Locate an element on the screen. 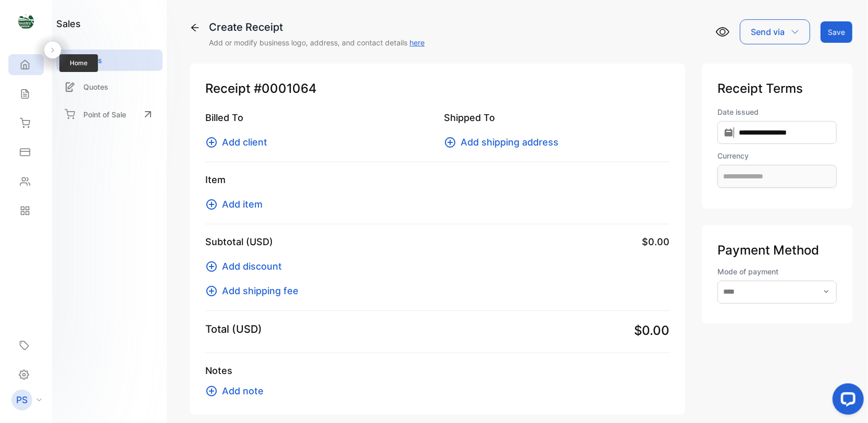  span: #0001064 is located at coordinates (285, 89).